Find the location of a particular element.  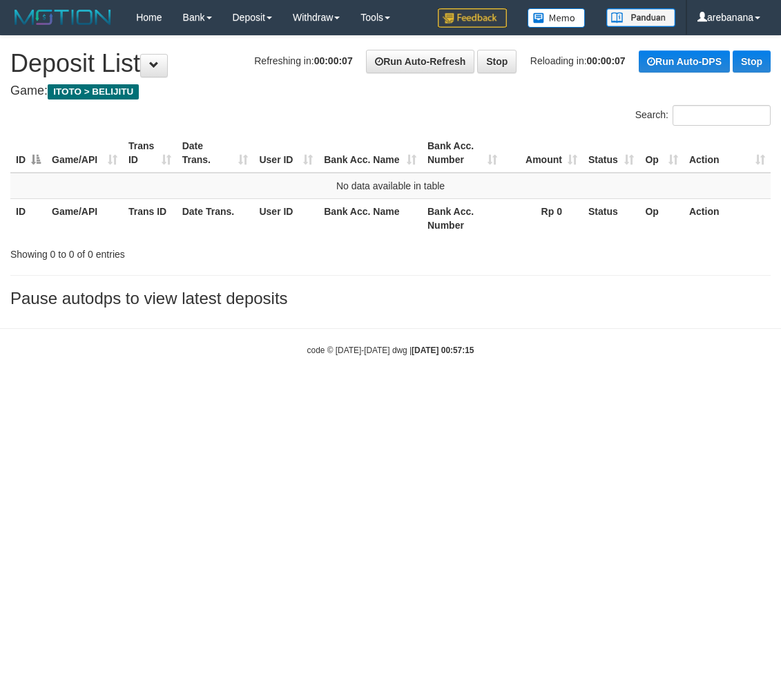

th: Status: activate to sort column ascending is located at coordinates (611, 153).